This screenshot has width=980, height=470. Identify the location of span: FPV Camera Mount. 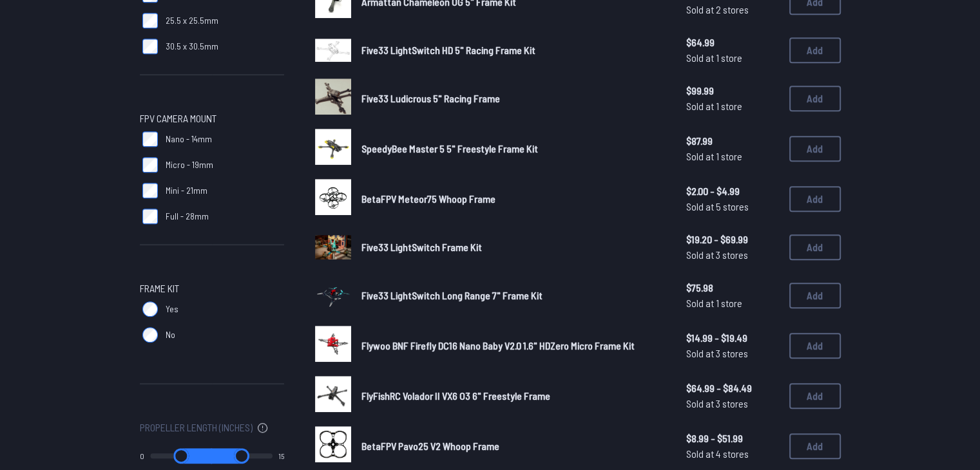
(178, 119).